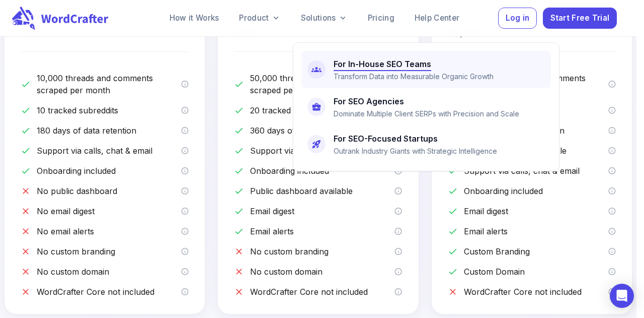 This screenshot has height=318, width=644. Describe the element at coordinates (518, 18) in the screenshot. I see `span: Log in` at that location.